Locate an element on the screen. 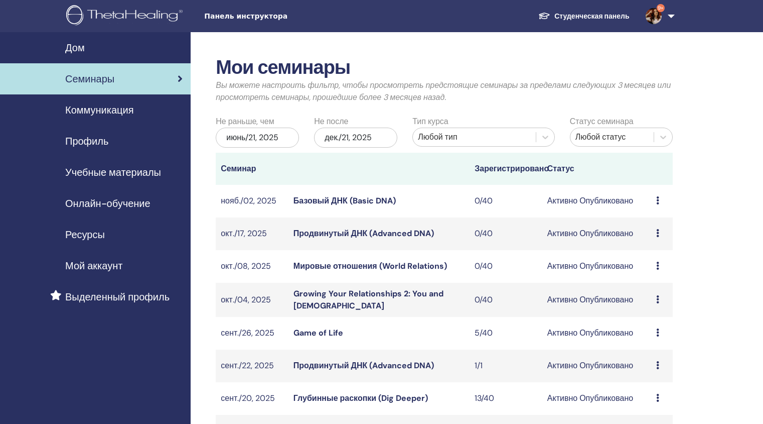 The width and height of the screenshot is (763, 424). div: июнь/21, 2025 is located at coordinates (258, 138).